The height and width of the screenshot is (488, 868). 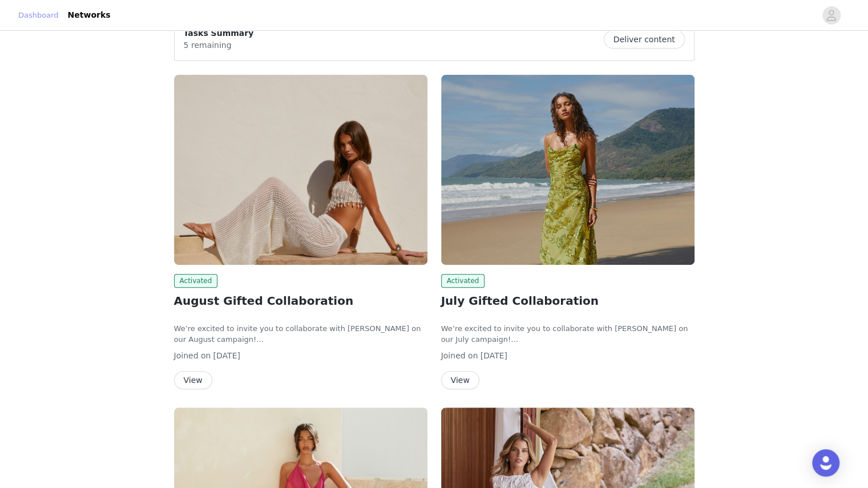 I want to click on h2: August Gifted Collaboration, so click(x=301, y=301).